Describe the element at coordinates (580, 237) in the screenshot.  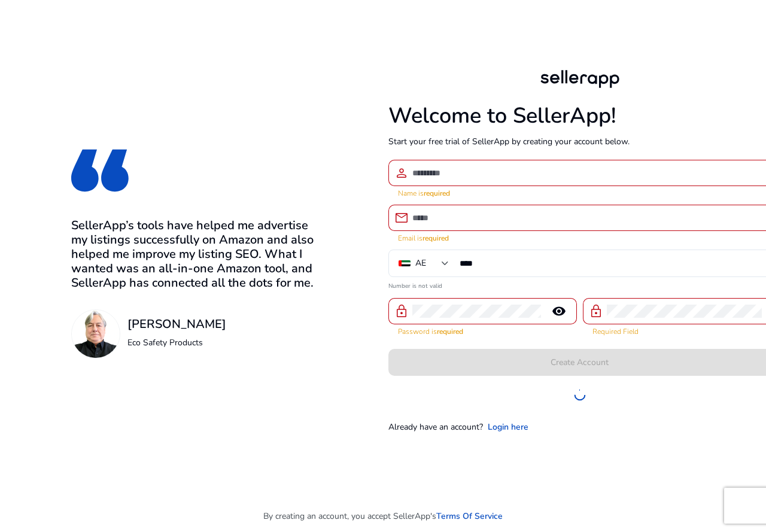
I see `mat-error: Email is` at that location.